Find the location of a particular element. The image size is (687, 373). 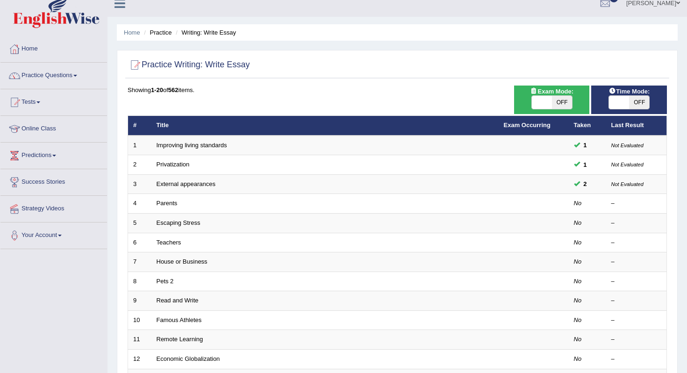

td: 11 is located at coordinates (140, 340).